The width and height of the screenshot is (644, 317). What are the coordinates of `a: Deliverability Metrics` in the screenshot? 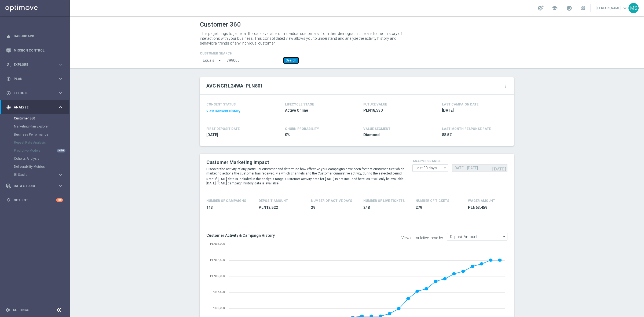 It's located at (35, 167).